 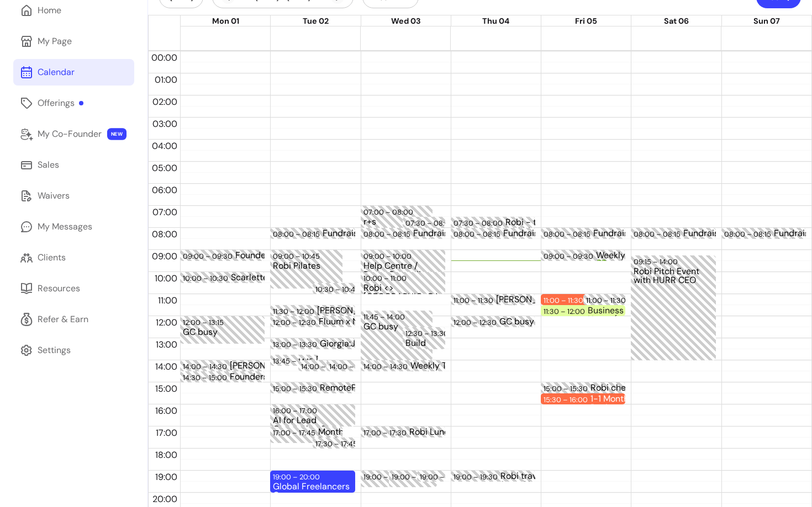 I want to click on span: 06:00, so click(x=165, y=190).